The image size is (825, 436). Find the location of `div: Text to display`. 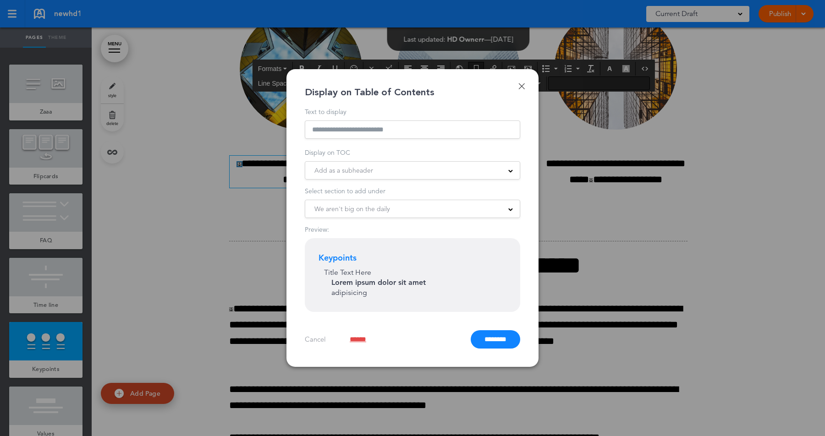

div: Text to display is located at coordinates (413, 112).